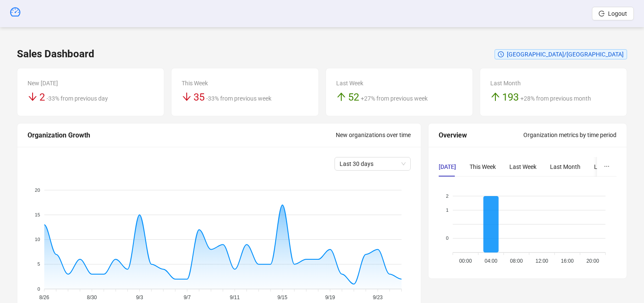 This screenshot has width=644, height=303. I want to click on span: -33% from previous day, so click(77, 98).